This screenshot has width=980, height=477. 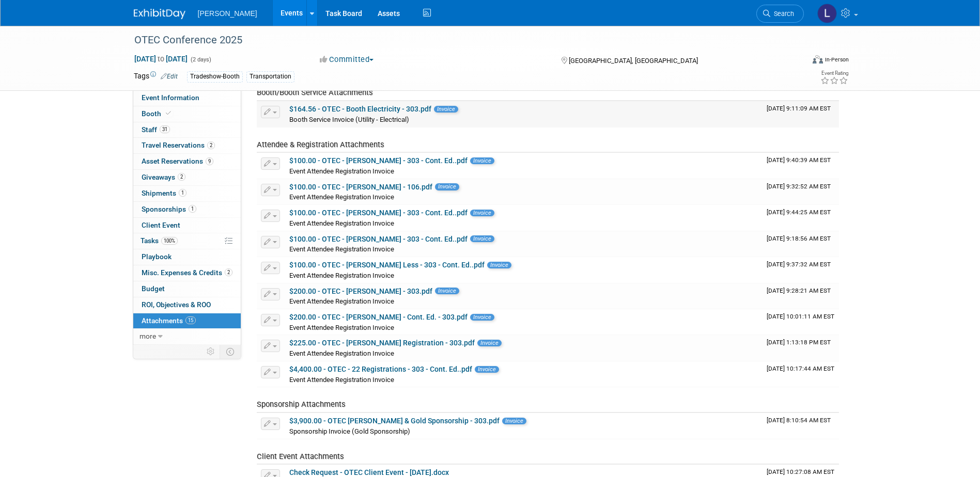 What do you see at coordinates (176, 304) in the screenshot?
I see `span: ROI, Objectives & ROO` at bounding box center [176, 304].